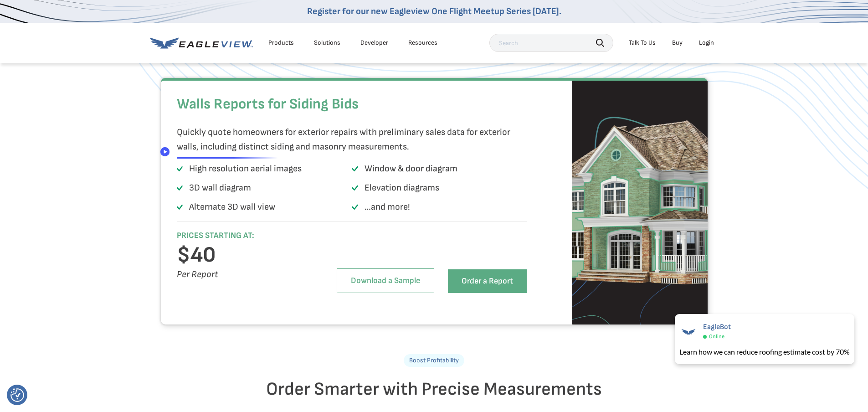 The width and height of the screenshot is (868, 412). What do you see at coordinates (706, 43) in the screenshot?
I see `div: Login` at bounding box center [706, 43].